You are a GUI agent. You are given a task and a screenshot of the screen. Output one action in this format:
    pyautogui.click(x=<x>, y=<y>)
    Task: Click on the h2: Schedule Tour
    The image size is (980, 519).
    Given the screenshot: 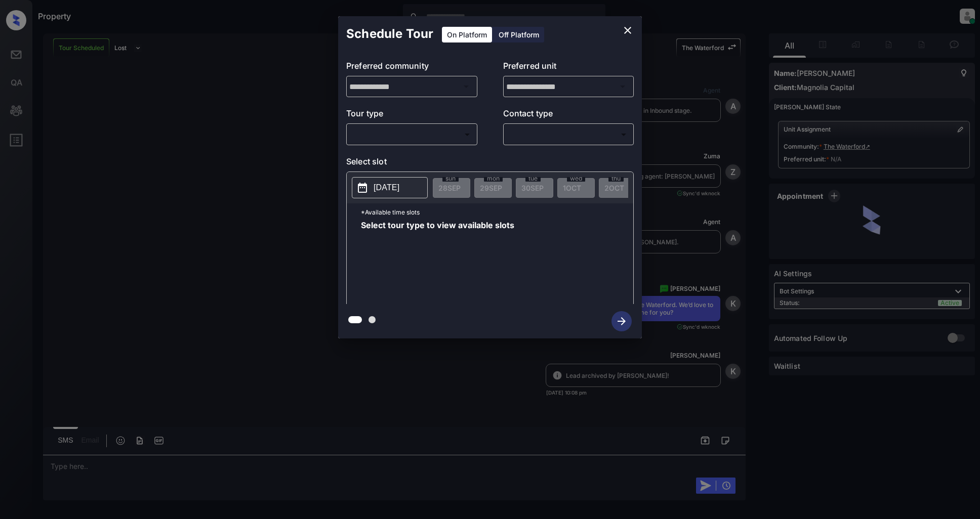 What is the action you would take?
    pyautogui.click(x=390, y=34)
    